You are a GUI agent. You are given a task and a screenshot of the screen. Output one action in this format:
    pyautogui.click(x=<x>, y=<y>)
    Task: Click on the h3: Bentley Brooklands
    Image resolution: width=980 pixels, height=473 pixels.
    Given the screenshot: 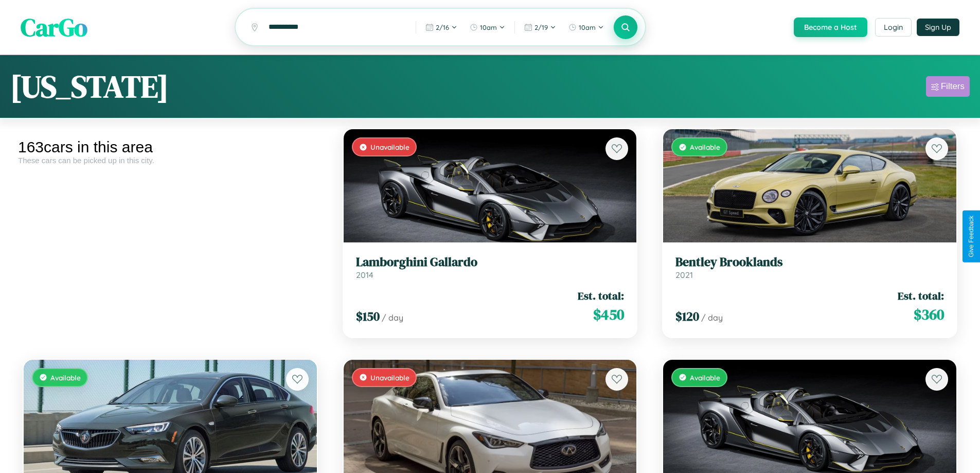 What is the action you would take?
    pyautogui.click(x=810, y=262)
    